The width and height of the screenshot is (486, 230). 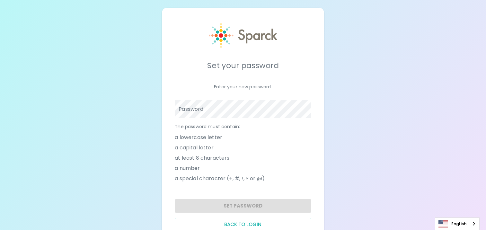 What do you see at coordinates (199, 138) in the screenshot?
I see `span: a lowercase letter` at bounding box center [199, 138].